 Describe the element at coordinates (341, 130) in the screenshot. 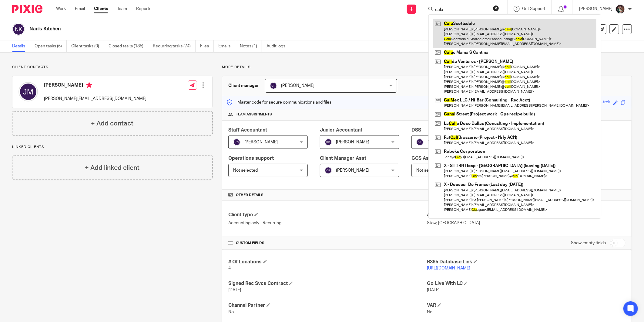

I see `span: Junior Accountant` at that location.